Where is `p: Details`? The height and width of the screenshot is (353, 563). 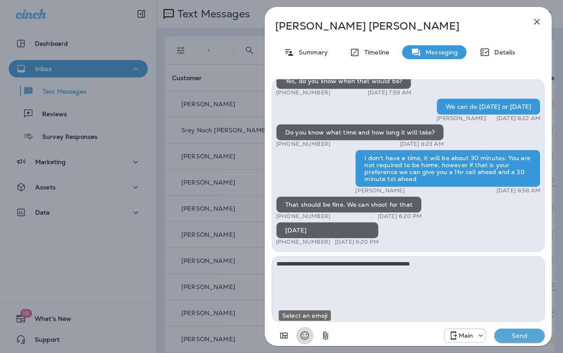 p: Details is located at coordinates (503, 52).